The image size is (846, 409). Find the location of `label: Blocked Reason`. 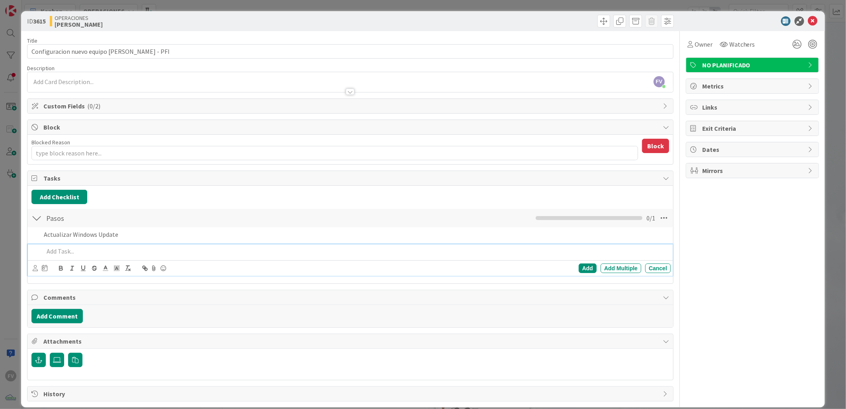

label: Blocked Reason is located at coordinates (51, 142).